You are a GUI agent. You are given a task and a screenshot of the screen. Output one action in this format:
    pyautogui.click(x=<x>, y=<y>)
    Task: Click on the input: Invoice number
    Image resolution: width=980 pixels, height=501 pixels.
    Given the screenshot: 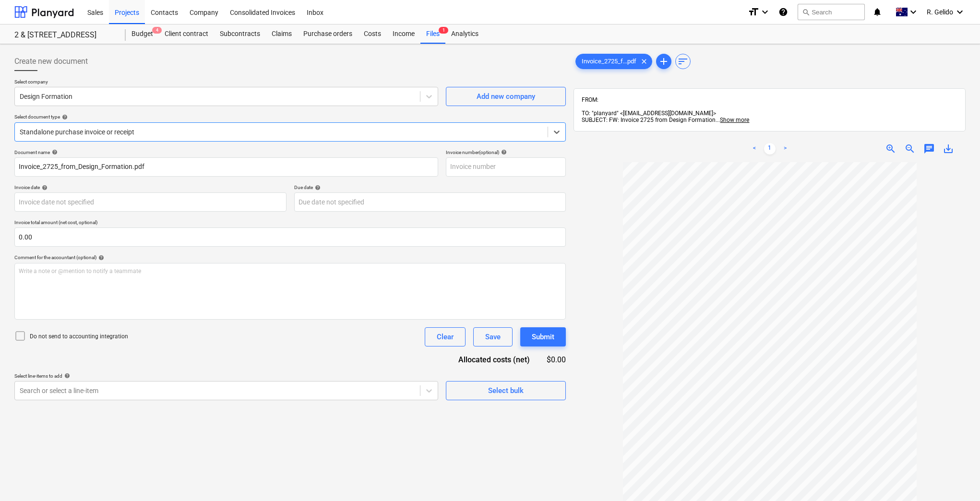 What is the action you would take?
    pyautogui.click(x=506, y=167)
    